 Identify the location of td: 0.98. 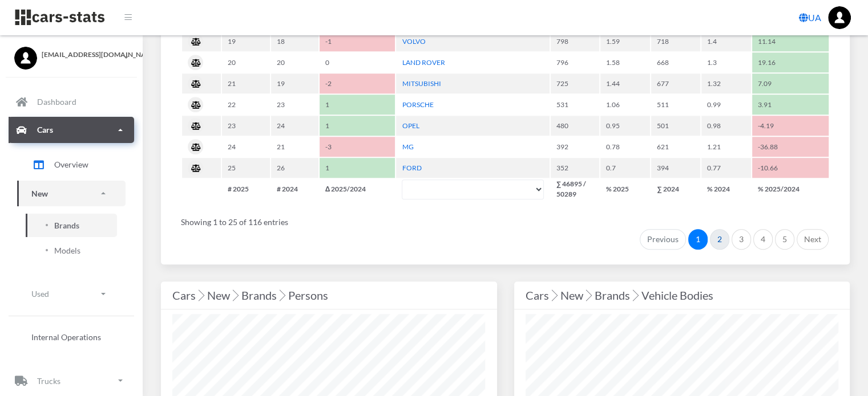
(726, 126).